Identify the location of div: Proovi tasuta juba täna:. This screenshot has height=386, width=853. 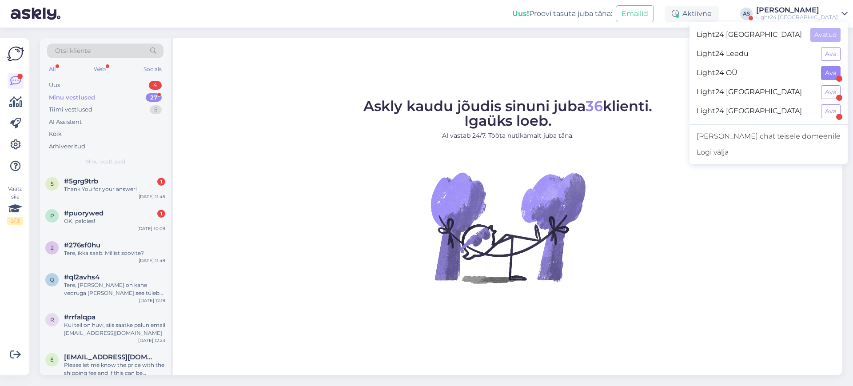
(562, 14).